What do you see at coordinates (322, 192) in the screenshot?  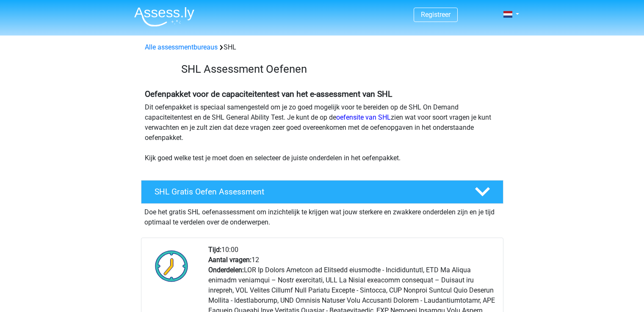 I see `a: SHL Gratis Oefen Assessment` at bounding box center [322, 192].